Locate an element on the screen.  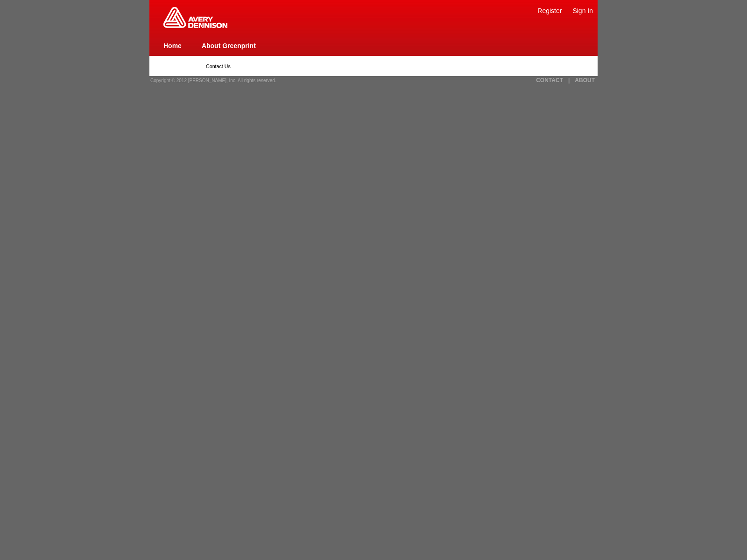
a: Home is located at coordinates (172, 46).